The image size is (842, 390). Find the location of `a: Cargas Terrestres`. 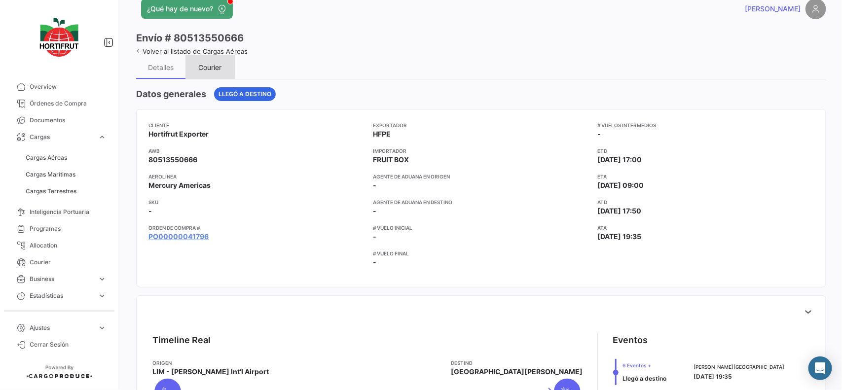

a: Cargas Terrestres is located at coordinates (66, 191).